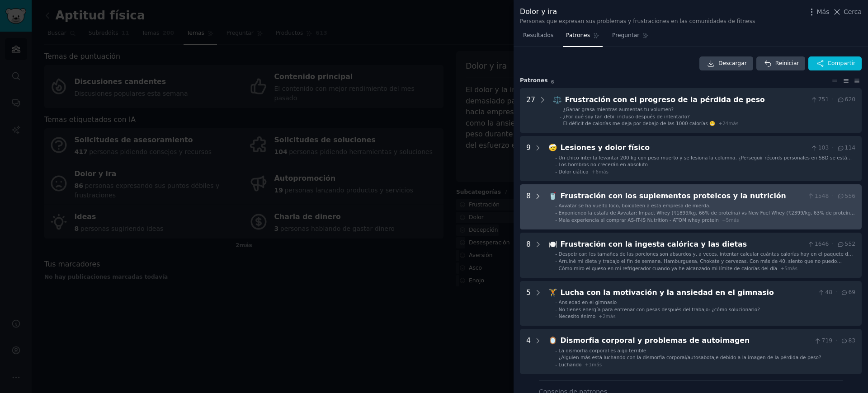  Describe the element at coordinates (528, 147) in the screenshot. I see `font: 9` at that location.